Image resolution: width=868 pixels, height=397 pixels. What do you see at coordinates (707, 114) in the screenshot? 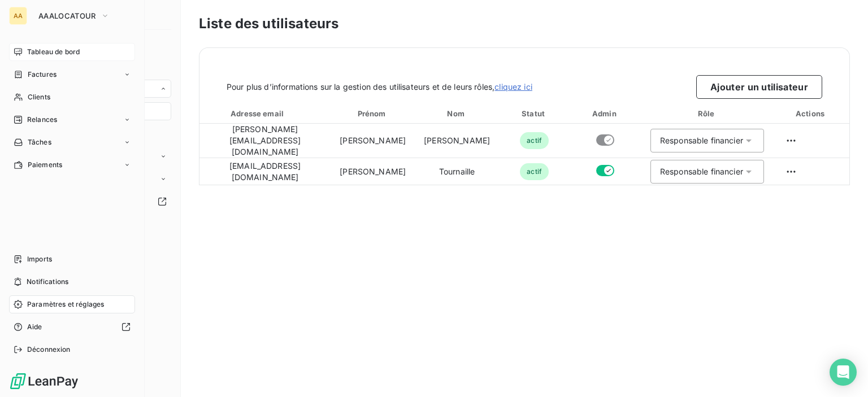
I see `div: Rôle` at bounding box center [707, 114].